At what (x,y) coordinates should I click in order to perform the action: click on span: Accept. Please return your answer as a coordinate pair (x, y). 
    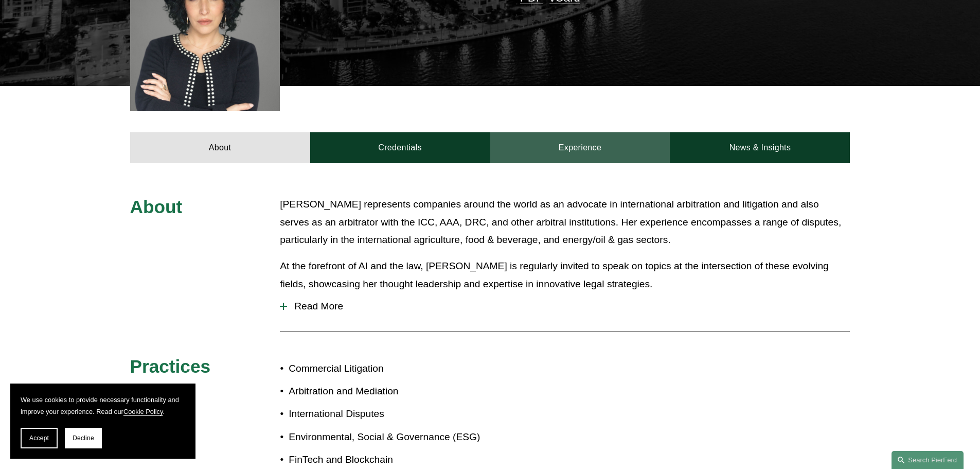
    Looking at the image, I should click on (39, 438).